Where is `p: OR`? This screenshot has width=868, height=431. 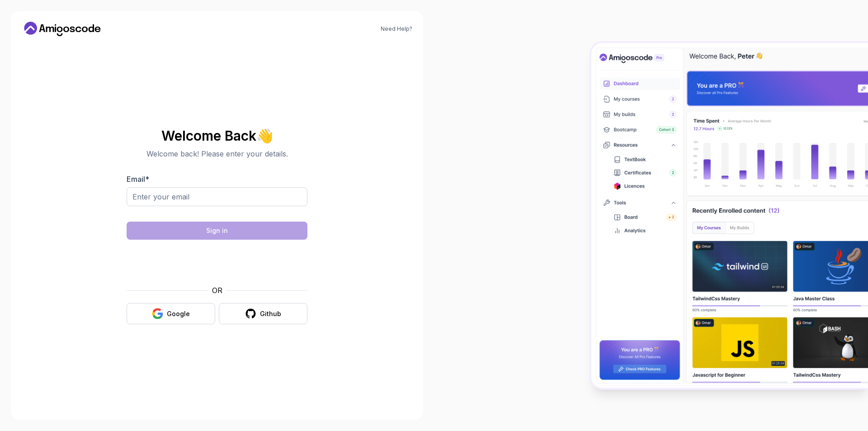
p: OR is located at coordinates (217, 290).